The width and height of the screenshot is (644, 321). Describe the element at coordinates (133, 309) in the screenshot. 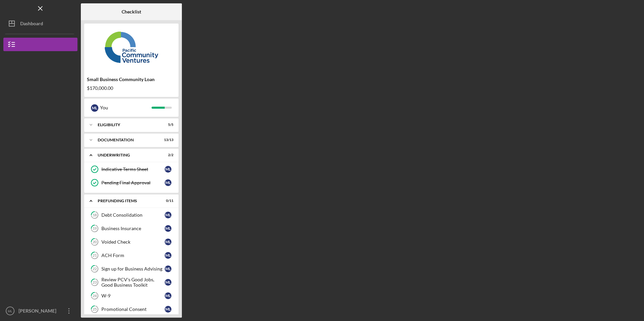

I see `div: Promotional Consent` at that location.